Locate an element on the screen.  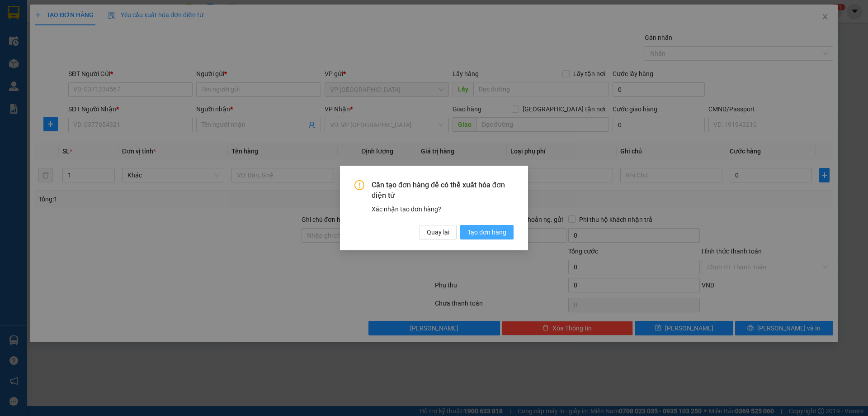
span: Tạo đơn hàng is located at coordinates (487, 232).